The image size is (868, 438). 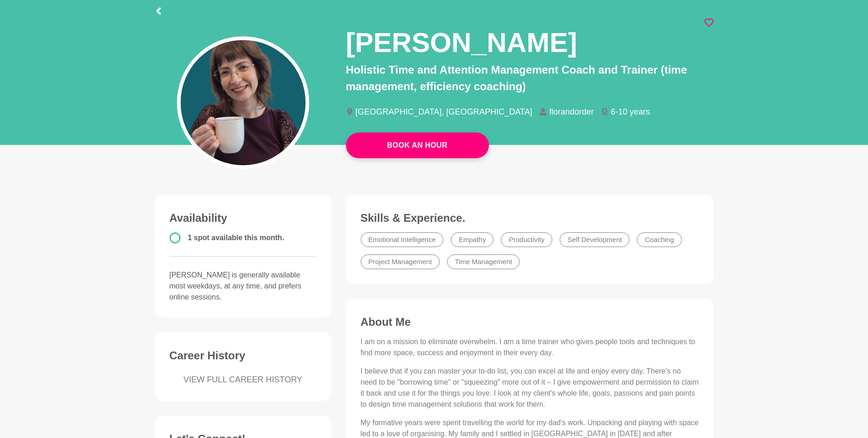 What do you see at coordinates (530, 388) in the screenshot?
I see `p: I believe that if you can master your to-do list, you can excel at life and enjoy every day. Ther...` at bounding box center [530, 388].